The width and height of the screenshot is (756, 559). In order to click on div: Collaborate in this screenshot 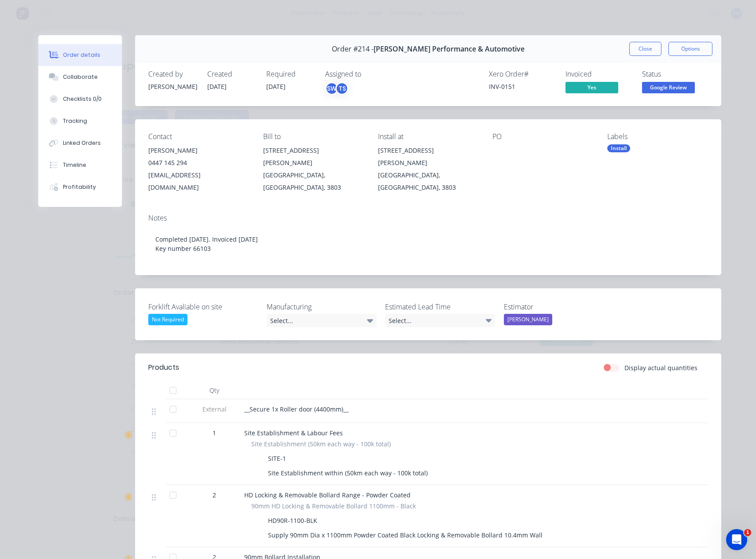, I will do `click(80, 77)`.